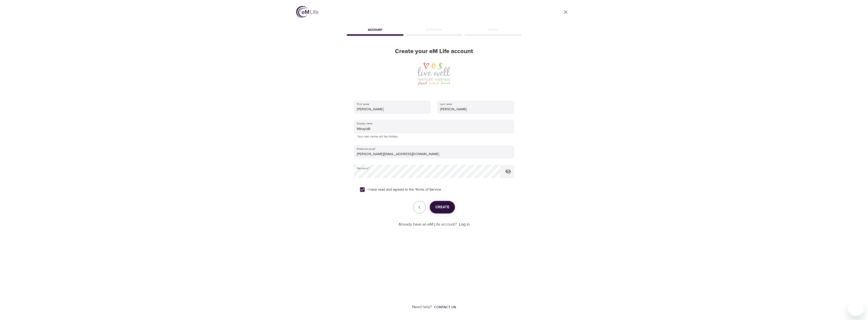 The height and width of the screenshot is (320, 868). I want to click on h2: Create your eM Life account, so click(434, 52).